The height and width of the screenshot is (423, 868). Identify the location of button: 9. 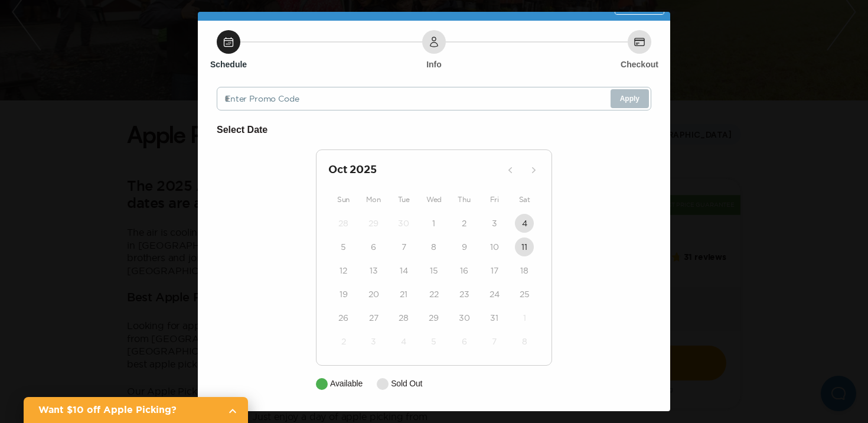
(464, 247).